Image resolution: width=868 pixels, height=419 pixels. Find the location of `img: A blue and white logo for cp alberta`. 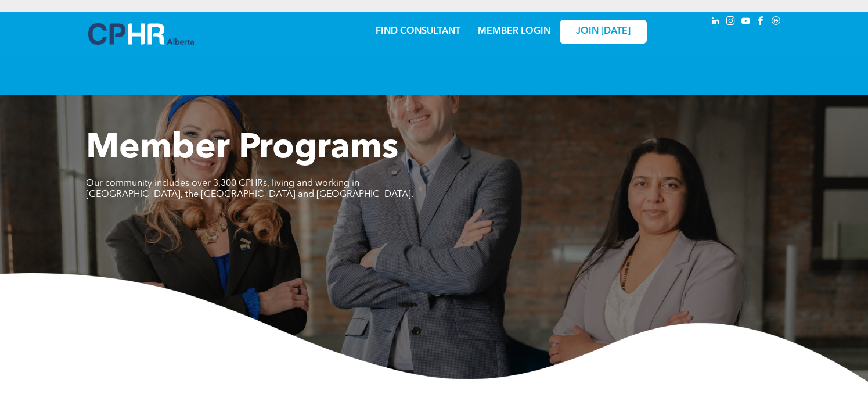

img: A blue and white logo for cp alberta is located at coordinates (141, 33).